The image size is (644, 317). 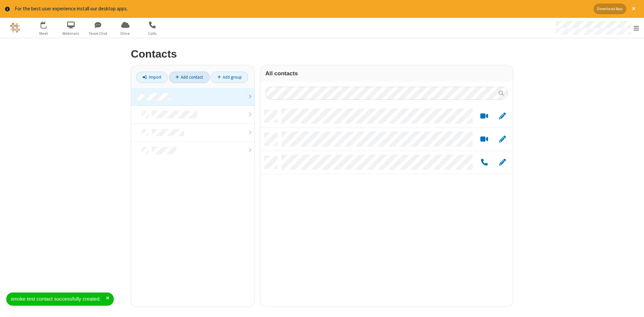 What do you see at coordinates (229, 78) in the screenshot?
I see `a: Add group` at bounding box center [229, 78].